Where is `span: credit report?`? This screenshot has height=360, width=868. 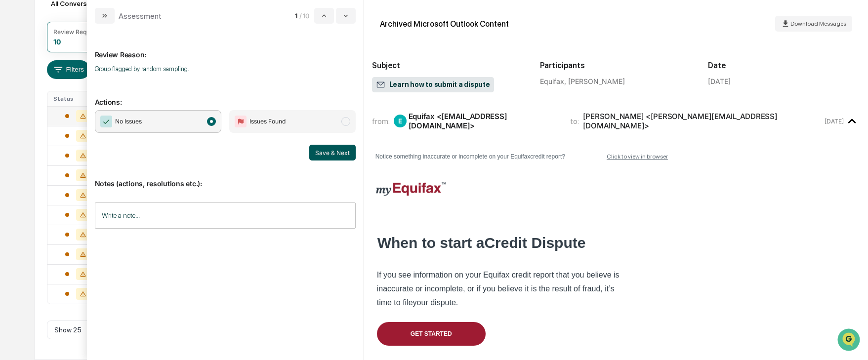 span: credit report? is located at coordinates (547, 156).